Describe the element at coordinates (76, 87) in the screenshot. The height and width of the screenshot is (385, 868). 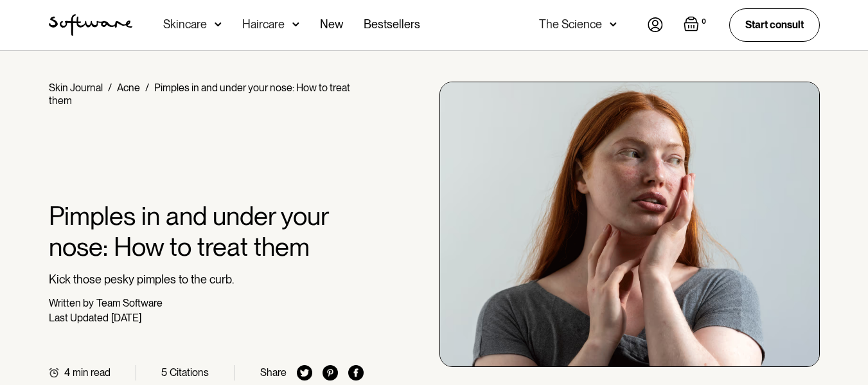
I see `a: Skin Journal` at that location.